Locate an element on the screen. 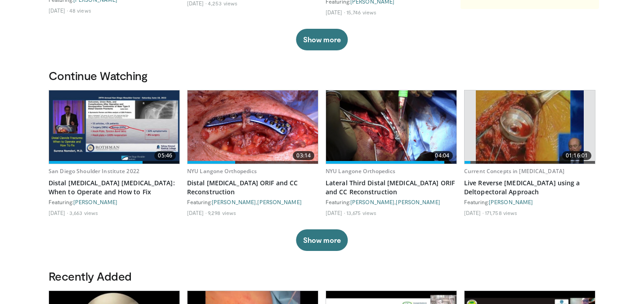  span: 05:46 is located at coordinates (165, 155).